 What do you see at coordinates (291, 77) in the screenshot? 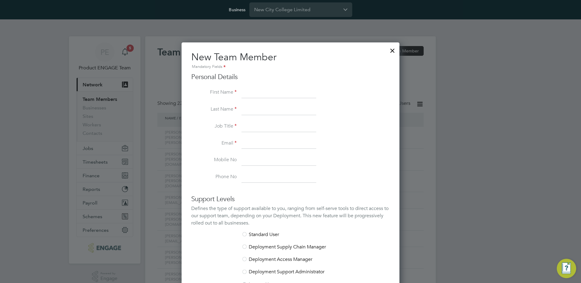
I see `h3: Personal Details` at bounding box center [291, 77].